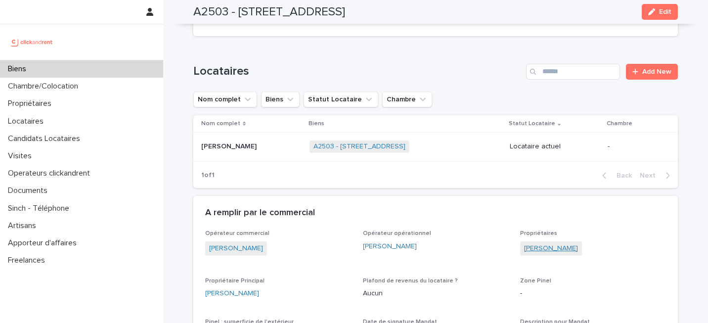 The width and height of the screenshot is (708, 323). What do you see at coordinates (397, 233) in the screenshot?
I see `span: Opérateur opérationnel` at bounding box center [397, 233].